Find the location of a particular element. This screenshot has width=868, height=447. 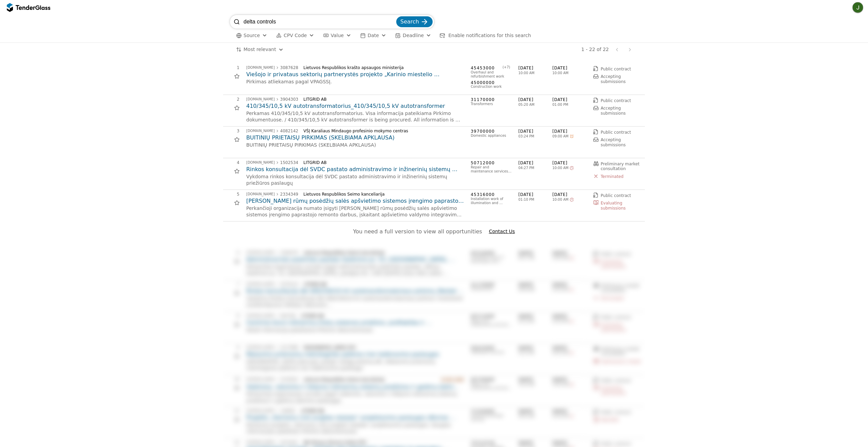

p: Perkamas 410/345/10,5 kV autotransformatorius. Visa informacija pateikiama Pirkimo dokumentuose. ... is located at coordinates (355, 117).